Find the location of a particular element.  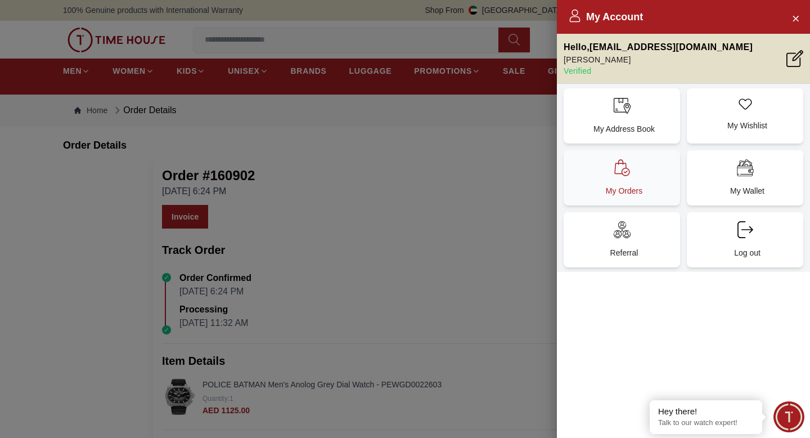

p: Verified is located at coordinates (658, 71).